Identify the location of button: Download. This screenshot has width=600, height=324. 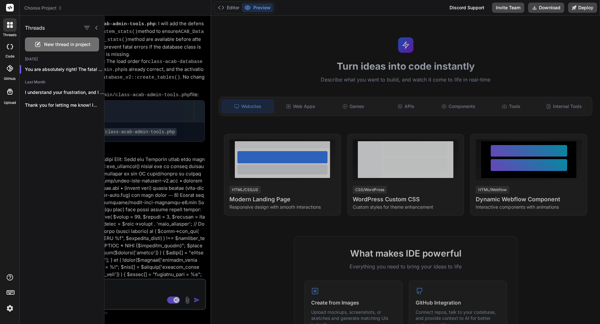
(546, 8).